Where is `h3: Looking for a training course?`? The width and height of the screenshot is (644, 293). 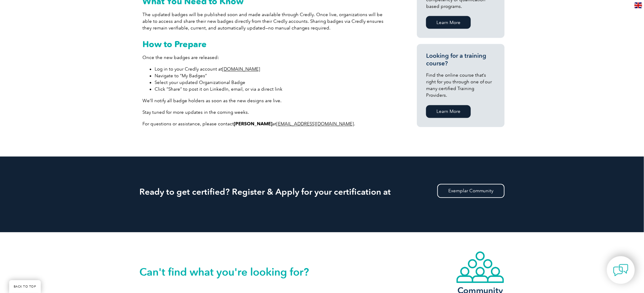 h3: Looking for a training course? is located at coordinates (461, 60).